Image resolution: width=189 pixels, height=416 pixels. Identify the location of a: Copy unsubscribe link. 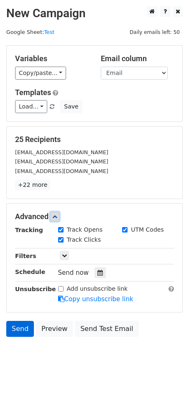
(96, 299).